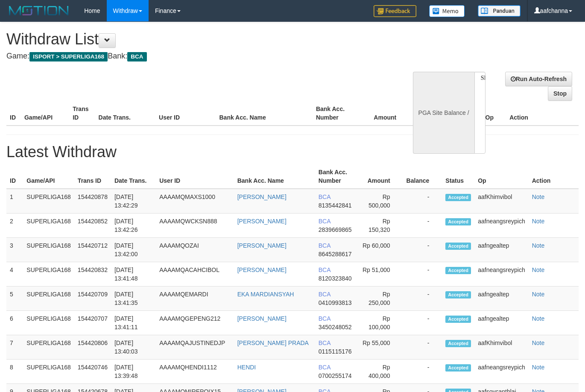 This screenshot has width=585, height=392. What do you see at coordinates (385, 113) in the screenshot?
I see `th: Amount` at bounding box center [385, 113].